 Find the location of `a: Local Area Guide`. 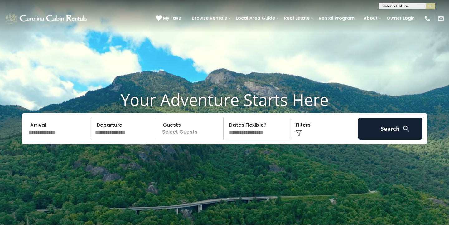

a: Local Area Guide is located at coordinates (255, 18).